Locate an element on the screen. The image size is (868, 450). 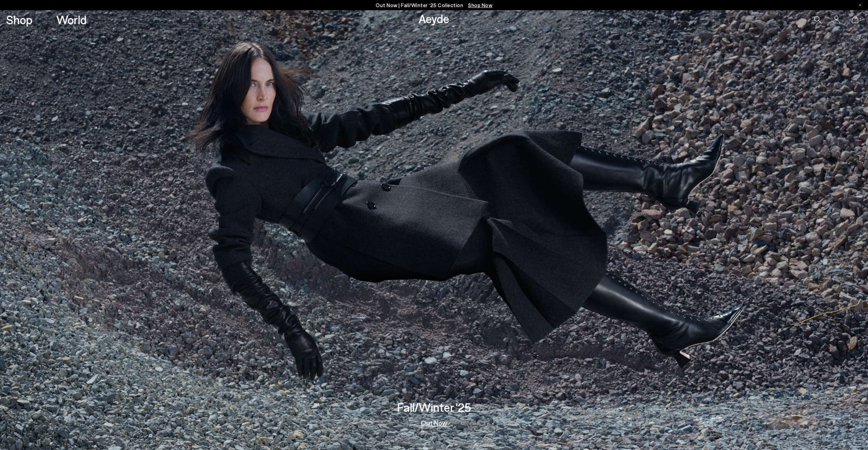
a: 1 is located at coordinates (855, 19).